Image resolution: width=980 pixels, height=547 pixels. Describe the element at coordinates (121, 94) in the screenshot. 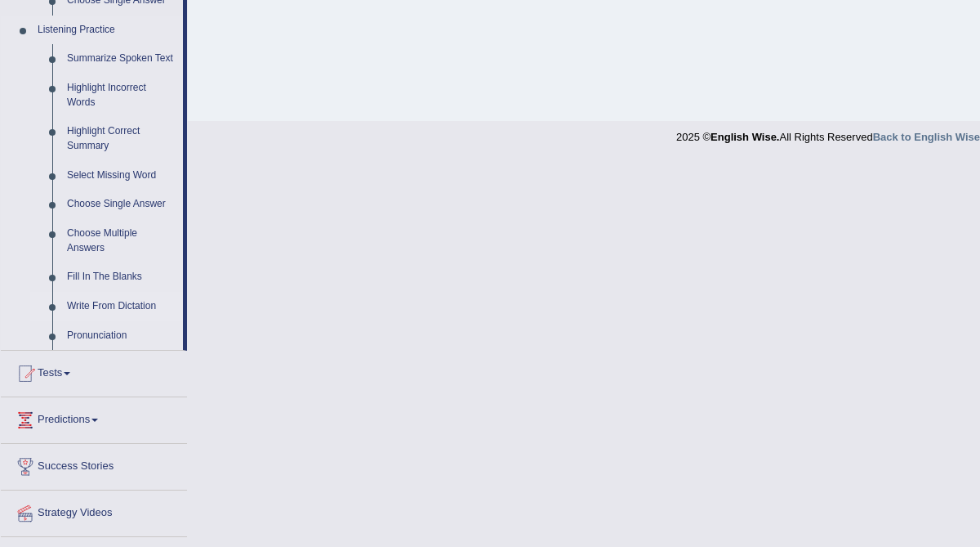

I see `a: Highlight Incorrect Words` at that location.